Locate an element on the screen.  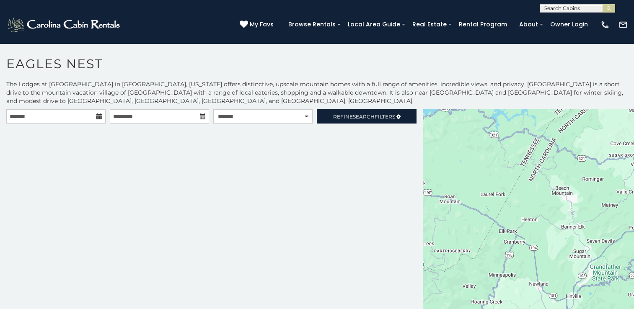
img: White-1-2.png is located at coordinates (64, 25).